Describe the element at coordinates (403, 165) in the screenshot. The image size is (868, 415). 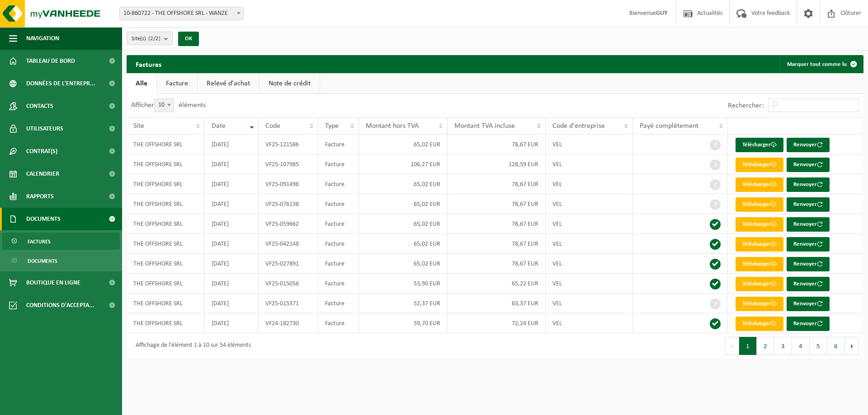
I see `td: 106,27 EUR` at that location.